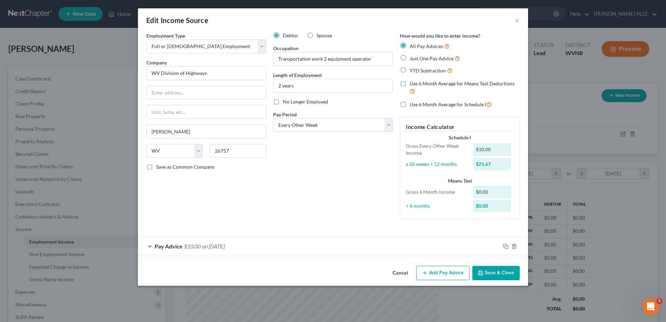 This screenshot has height=322, width=666. I want to click on div: Gross Every Other Week Income, so click(436, 149).